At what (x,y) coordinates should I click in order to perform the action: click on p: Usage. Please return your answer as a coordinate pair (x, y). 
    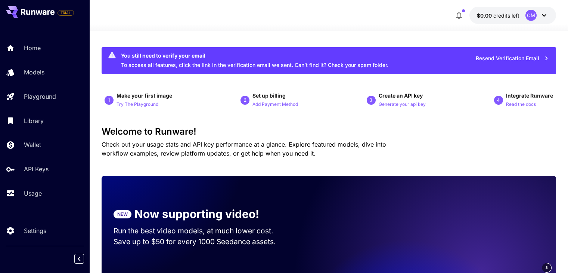
    Looking at the image, I should click on (33, 193).